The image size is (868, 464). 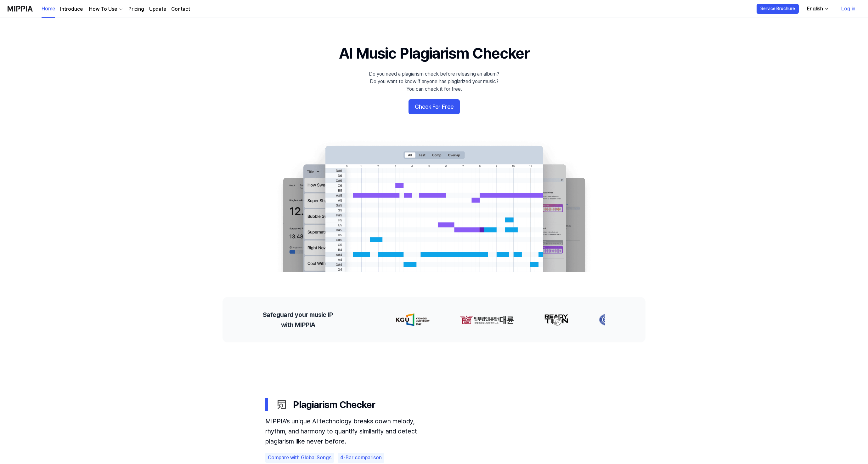 I want to click on div: Plagiarism Checker, so click(x=439, y=404).